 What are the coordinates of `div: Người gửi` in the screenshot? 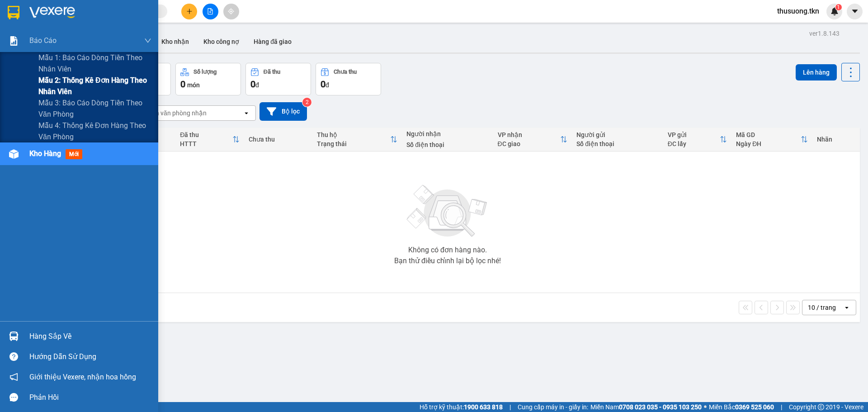 It's located at (617, 135).